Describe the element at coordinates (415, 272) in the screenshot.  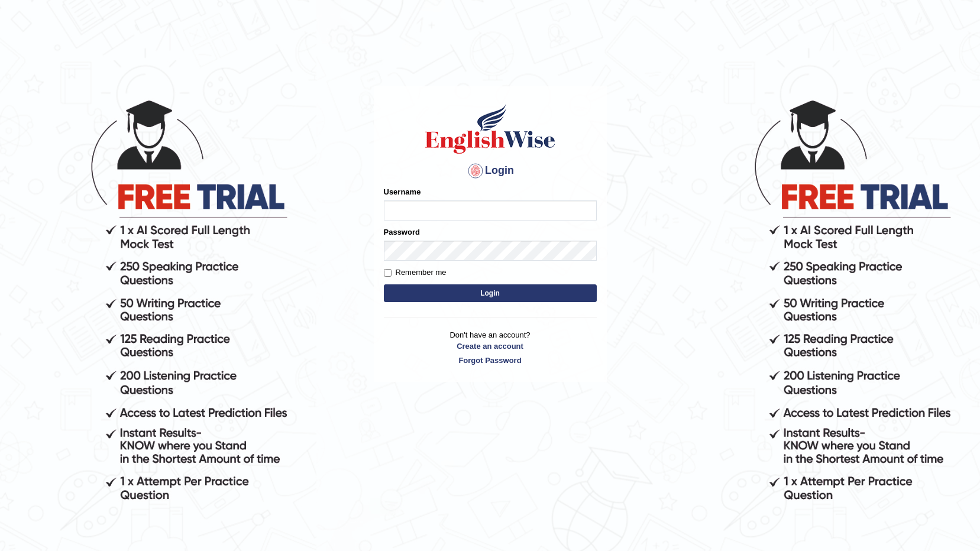
I see `label: Remember me` at that location.